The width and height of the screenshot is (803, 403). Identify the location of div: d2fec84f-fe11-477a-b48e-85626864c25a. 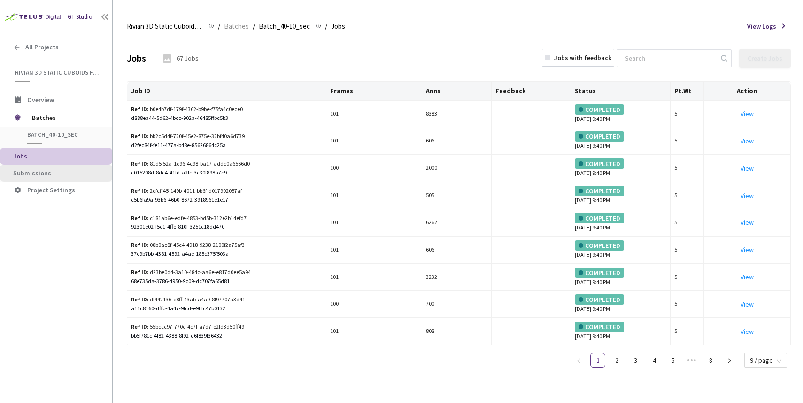
(226, 145).